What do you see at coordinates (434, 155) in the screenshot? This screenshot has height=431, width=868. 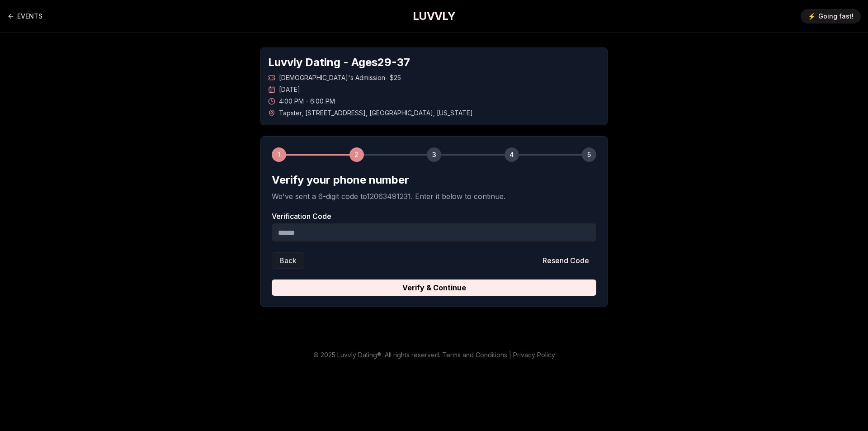 I see `div: 3` at bounding box center [434, 155].